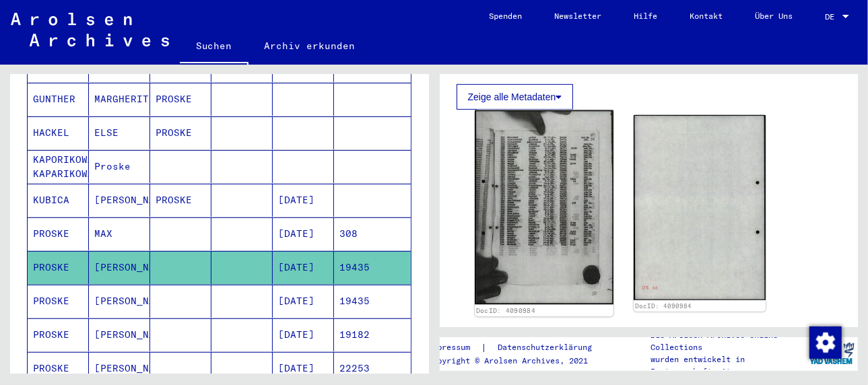 Image resolution: width=868 pixels, height=385 pixels. Describe the element at coordinates (373, 334) in the screenshot. I see `mat-cell: 19182` at that location.